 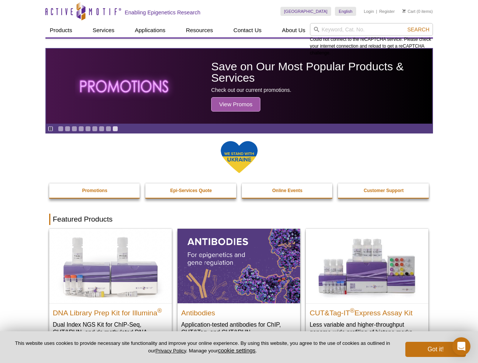 What do you see at coordinates (95, 191) in the screenshot?
I see `strong: Promotions` at bounding box center [95, 191].